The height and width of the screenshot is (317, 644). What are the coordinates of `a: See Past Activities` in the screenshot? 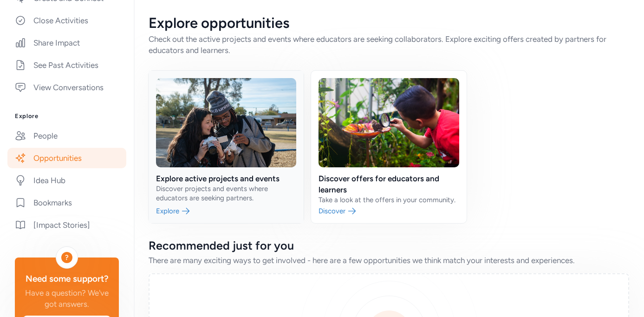 It's located at (67, 65).